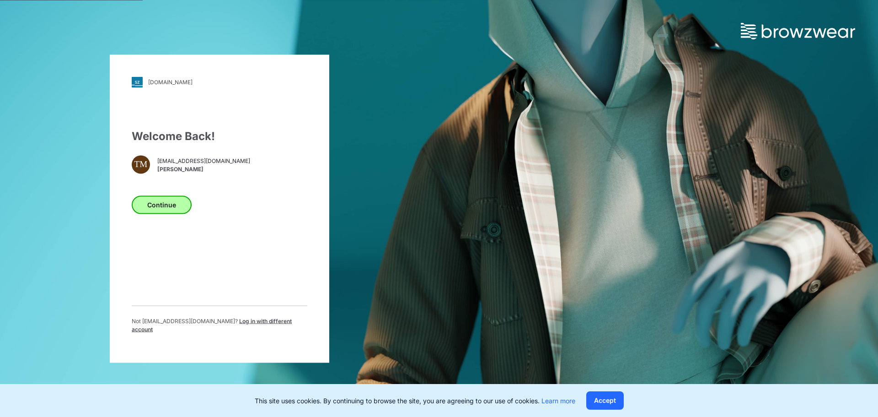 The width and height of the screenshot is (878, 417). I want to click on a: Learn more, so click(559, 400).